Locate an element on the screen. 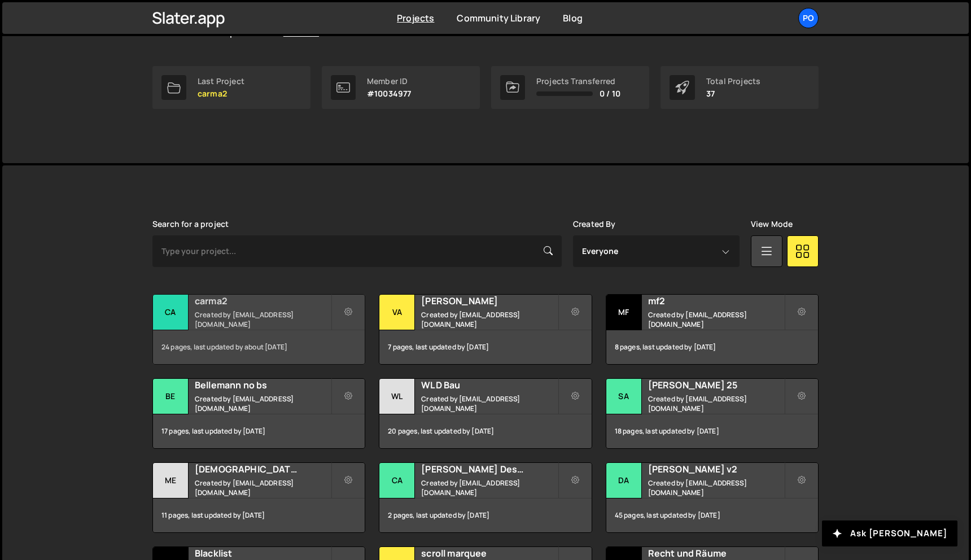 The width and height of the screenshot is (971, 560). a: Community Library is located at coordinates (499, 18).